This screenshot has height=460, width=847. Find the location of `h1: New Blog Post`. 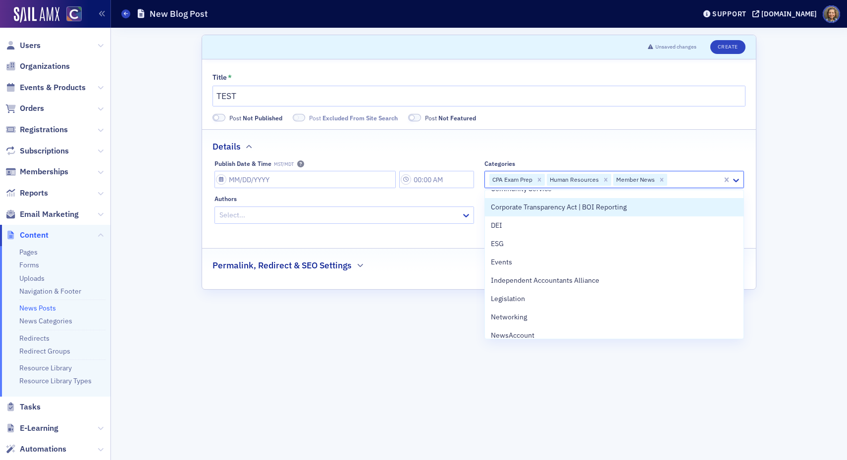

h1: New Blog Post is located at coordinates (178, 14).